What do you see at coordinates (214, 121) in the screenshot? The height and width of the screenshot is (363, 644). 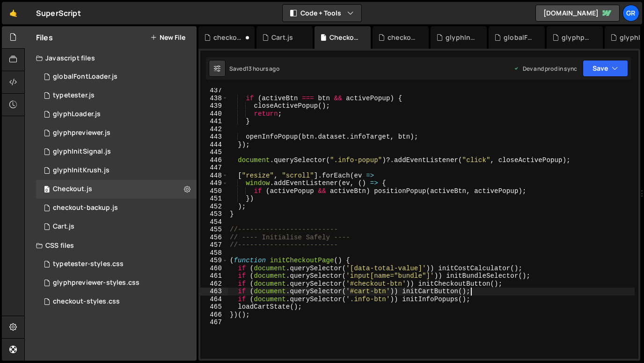 I see `div: 441` at bounding box center [214, 121].